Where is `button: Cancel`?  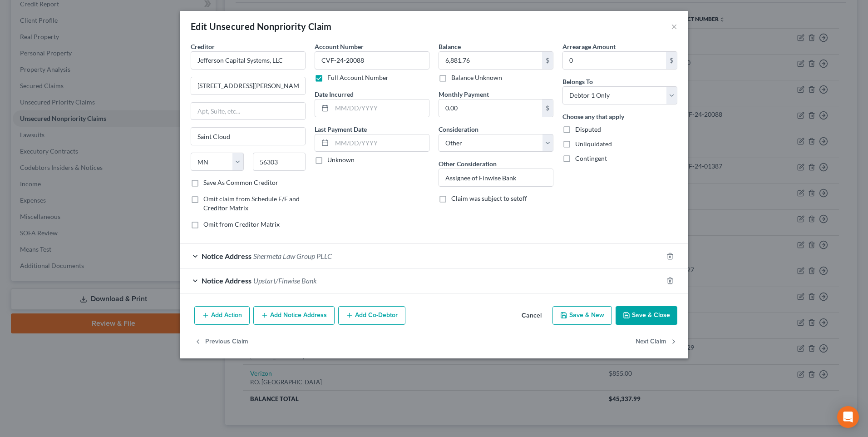
button: Cancel is located at coordinates (532, 316).